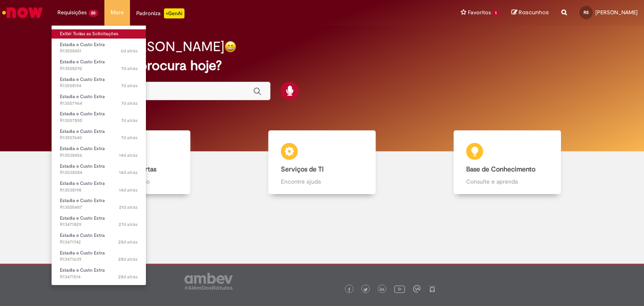 The image size is (644, 306). Describe the element at coordinates (129, 85) in the screenshot. I see `time: 23/09/2025 10:37:47` at that location.